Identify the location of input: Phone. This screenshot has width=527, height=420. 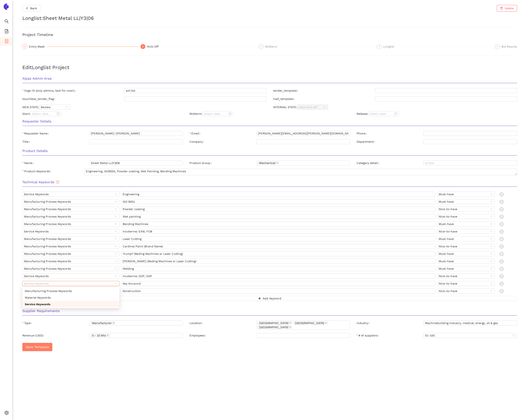
(470, 133).